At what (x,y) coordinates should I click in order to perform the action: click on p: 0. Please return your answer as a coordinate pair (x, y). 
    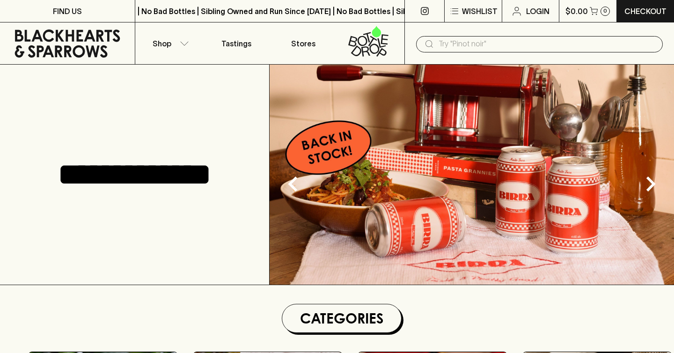
    Looking at the image, I should click on (605, 11).